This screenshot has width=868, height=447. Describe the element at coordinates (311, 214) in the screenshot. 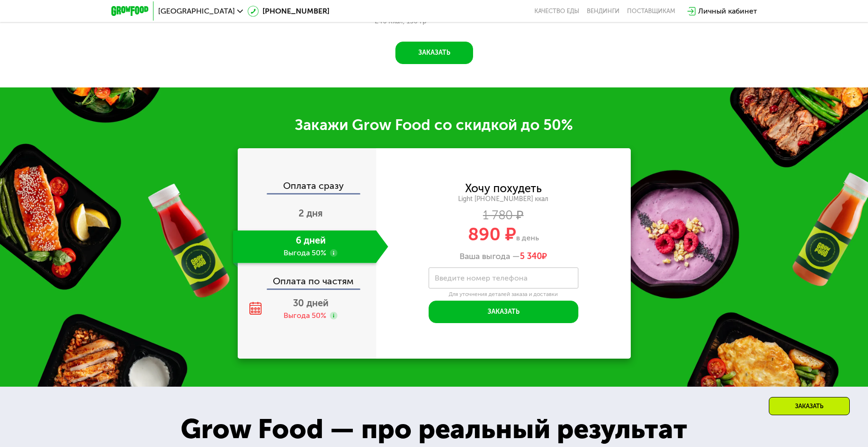

I see `span: 2 дня` at that location.